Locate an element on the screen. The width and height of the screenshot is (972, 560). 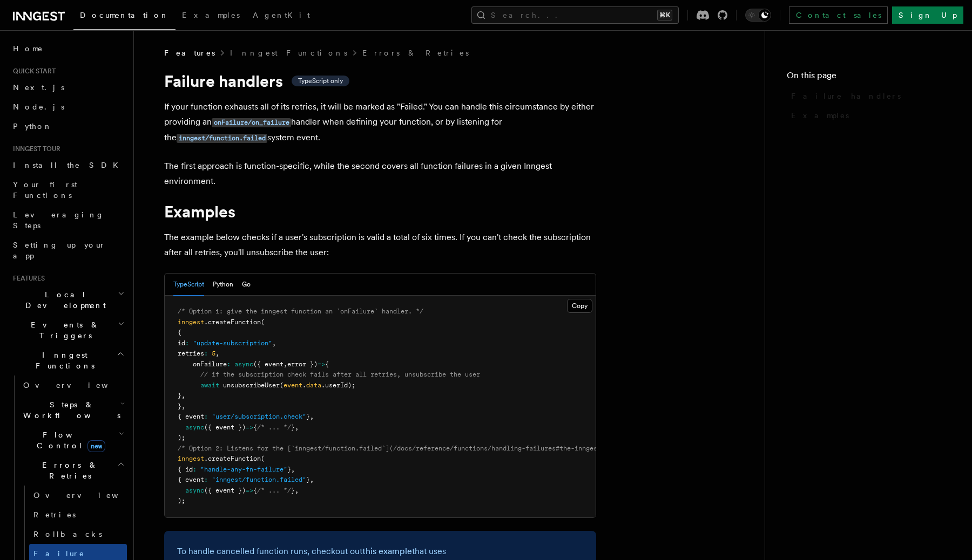
a: Documentation is located at coordinates (124, 17).